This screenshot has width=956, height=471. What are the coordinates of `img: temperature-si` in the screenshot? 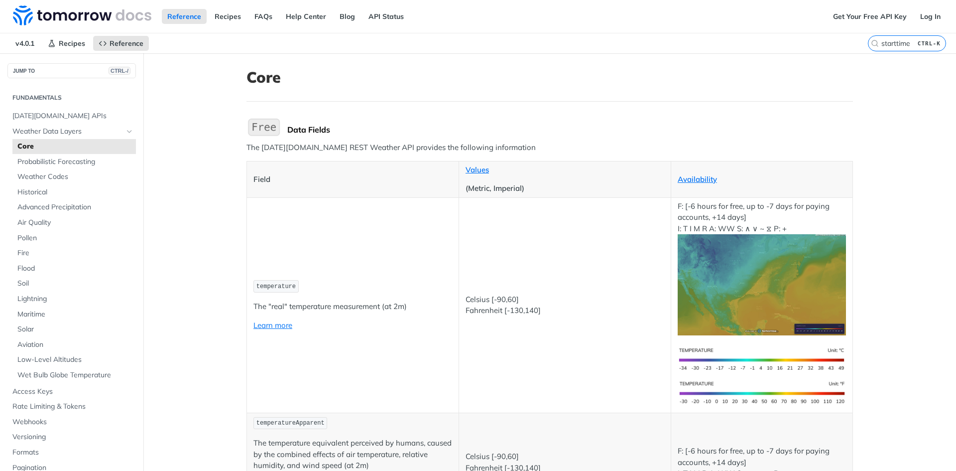 It's located at (762, 359).